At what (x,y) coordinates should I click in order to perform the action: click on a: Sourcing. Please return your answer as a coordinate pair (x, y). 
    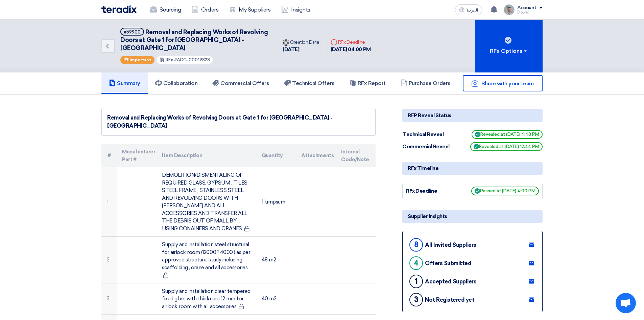
    Looking at the image, I should click on (165, 10).